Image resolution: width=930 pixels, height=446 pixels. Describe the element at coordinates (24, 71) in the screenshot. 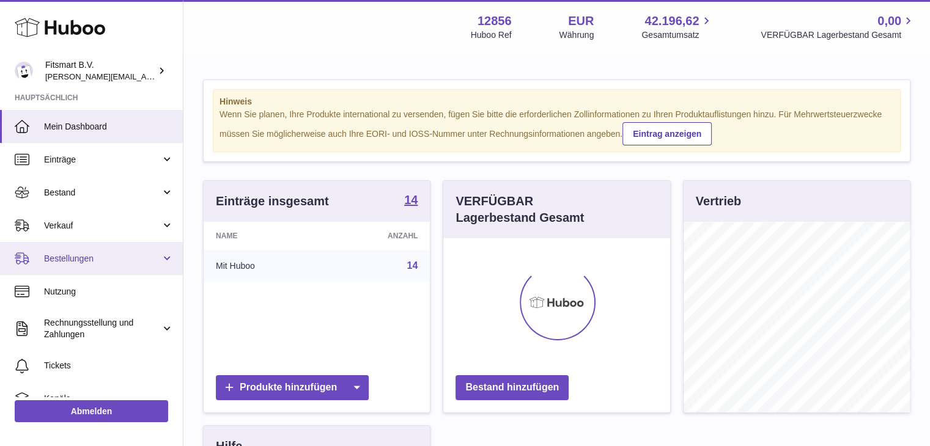

I see `img: jonathan@leaderoo.com` at that location.